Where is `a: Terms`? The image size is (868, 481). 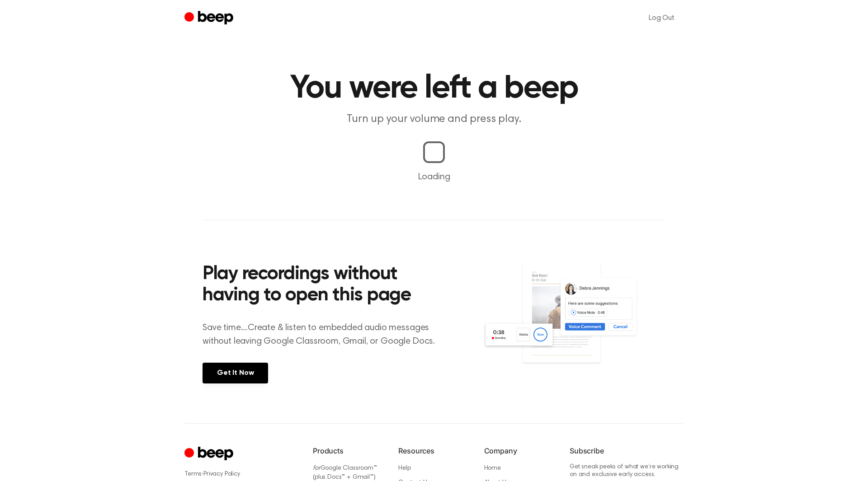
a: Terms is located at coordinates (193, 474).